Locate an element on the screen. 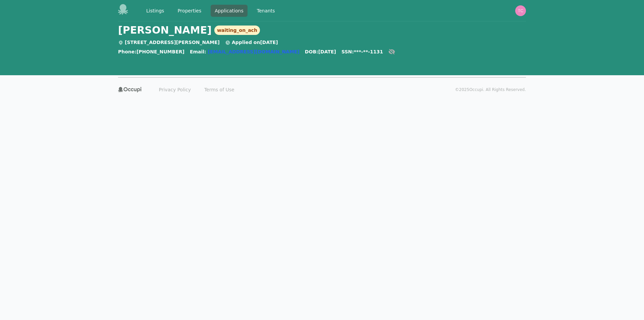 This screenshot has width=644, height=320. a: Listings is located at coordinates (155, 11).